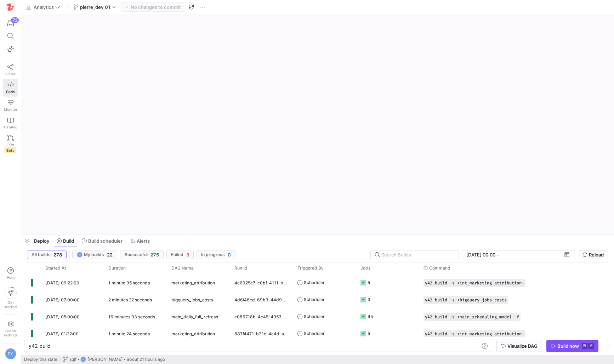 The width and height of the screenshot is (614, 364). I want to click on span: PRs, so click(11, 145).